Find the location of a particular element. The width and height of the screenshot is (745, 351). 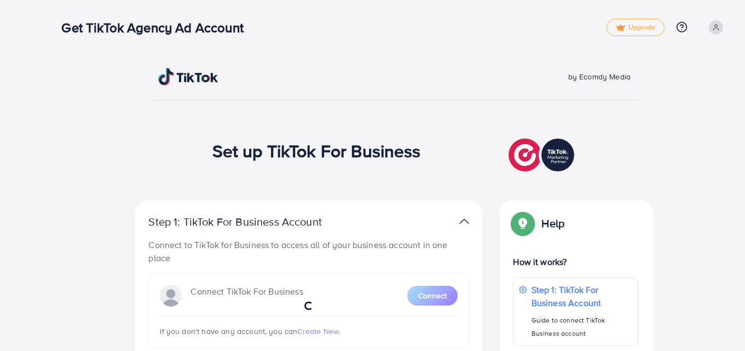

p: How it works? is located at coordinates (575, 262).